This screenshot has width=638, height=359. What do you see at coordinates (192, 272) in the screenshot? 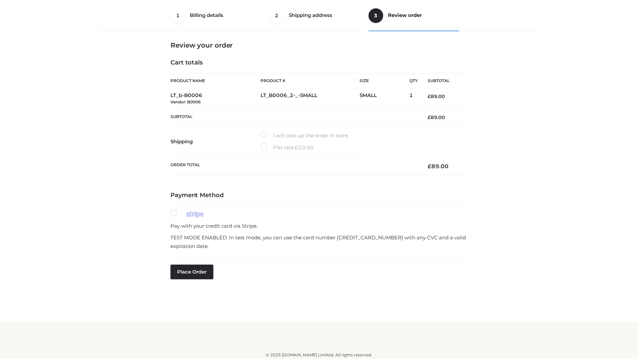
I see `button: Place order` at bounding box center [192, 272].